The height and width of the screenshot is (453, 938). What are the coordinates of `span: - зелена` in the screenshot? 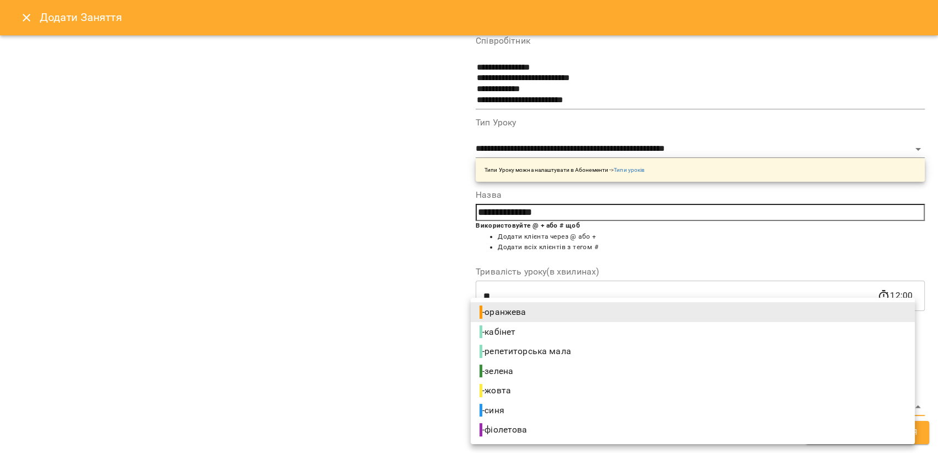 It's located at (497, 371).